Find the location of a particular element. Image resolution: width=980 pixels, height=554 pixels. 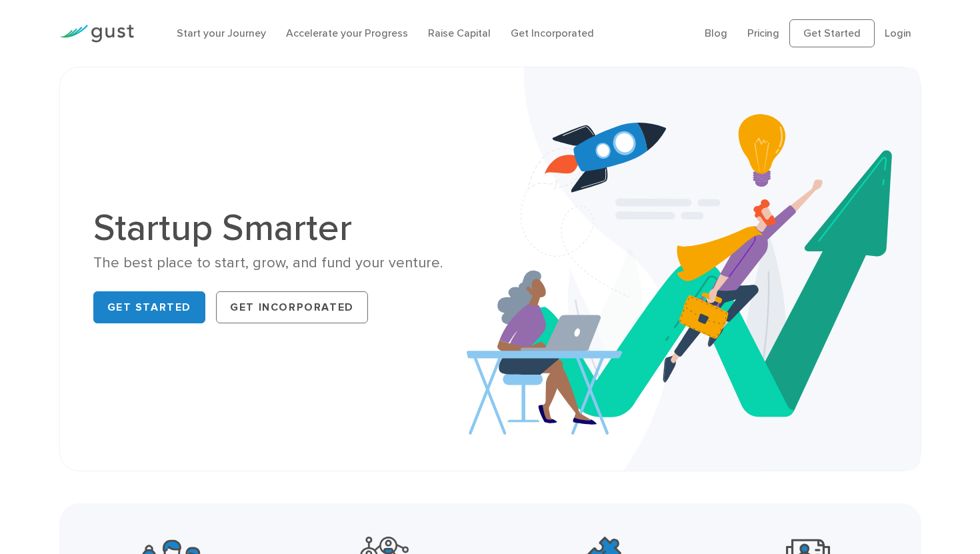

h1: Startup Smarter is located at coordinates (287, 228).